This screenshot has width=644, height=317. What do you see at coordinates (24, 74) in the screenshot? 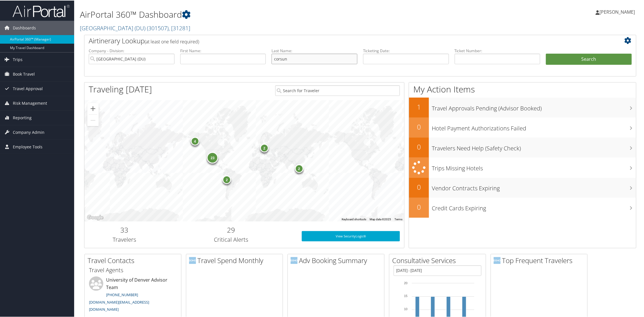
I see `span: Book Travel` at bounding box center [24, 74].